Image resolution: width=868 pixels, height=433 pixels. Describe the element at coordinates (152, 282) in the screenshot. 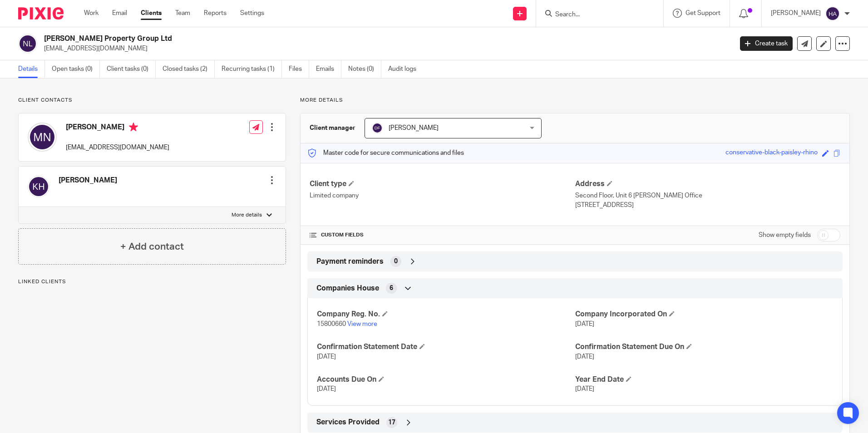

I see `p: Linked clients` at that location.